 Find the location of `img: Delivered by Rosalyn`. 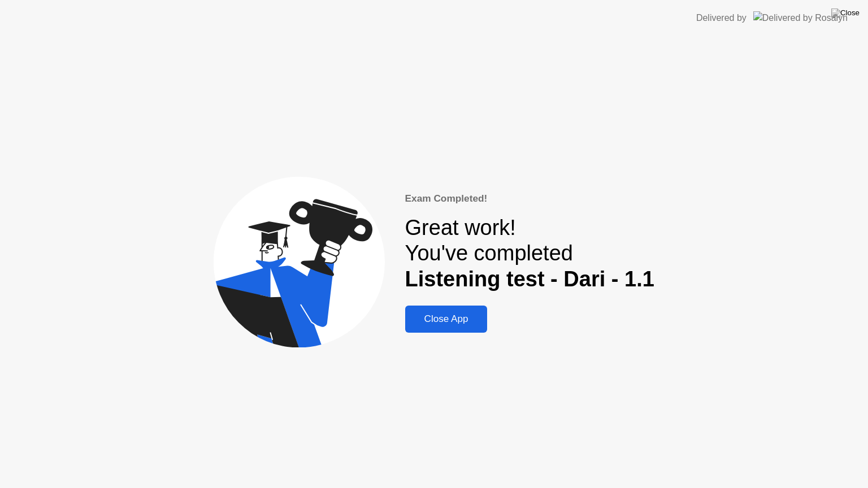

img: Delivered by Rosalyn is located at coordinates (800, 17).